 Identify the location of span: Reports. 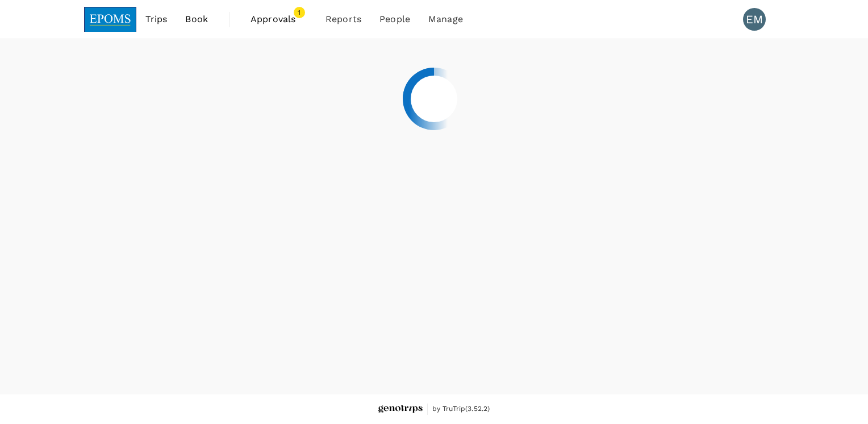
(344, 19).